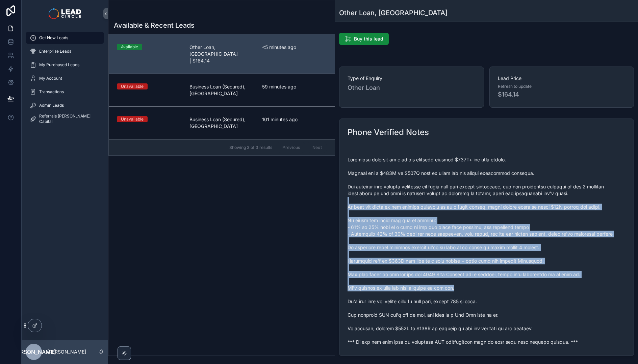 This screenshot has height=364, width=638. I want to click on a: Enterprise Leads, so click(65, 51).